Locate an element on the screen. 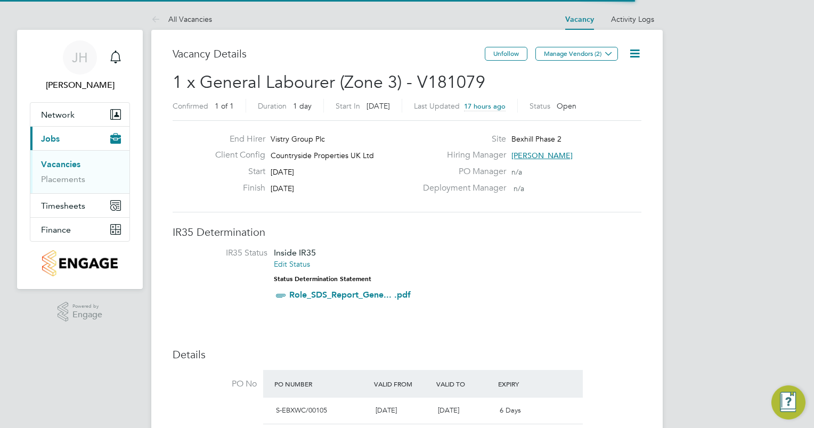 The height and width of the screenshot is (428, 814). label: PO Manager is located at coordinates (461, 172).